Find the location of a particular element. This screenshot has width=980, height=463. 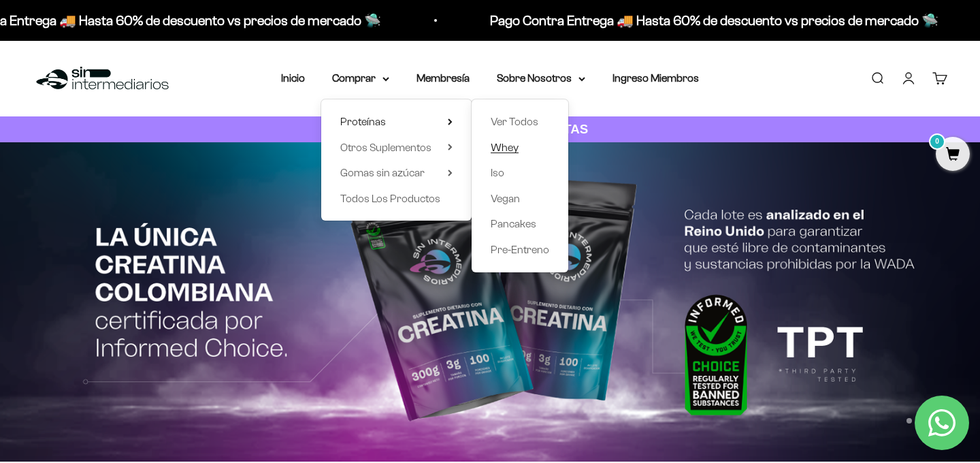

span: Todos Los Productos is located at coordinates (390, 198).